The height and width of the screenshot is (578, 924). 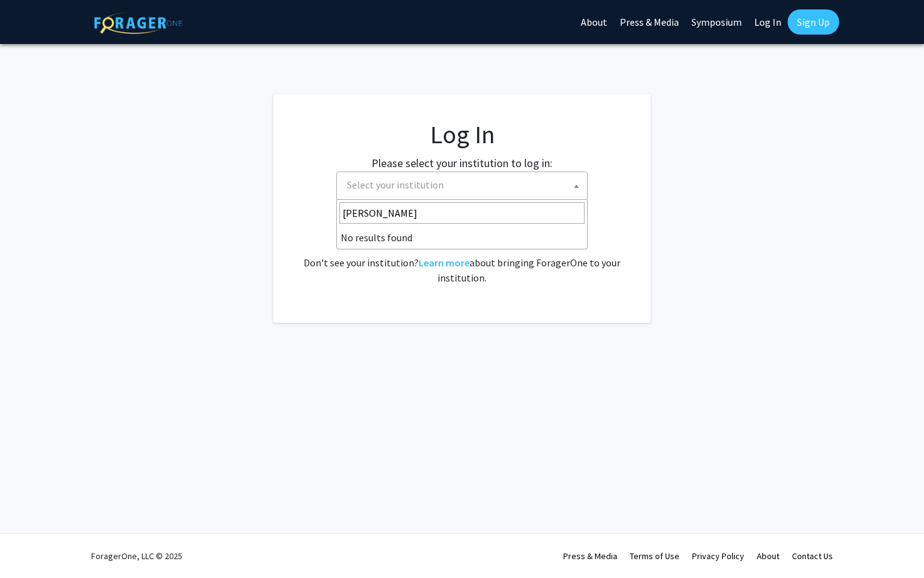 What do you see at coordinates (590, 556) in the screenshot?
I see `a: Press & Media` at bounding box center [590, 556].